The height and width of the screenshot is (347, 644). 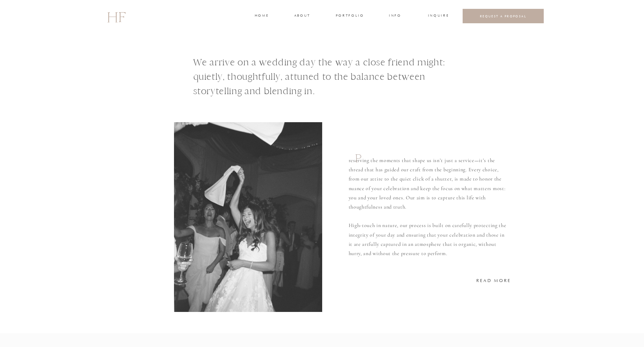 I want to click on a: REQUEST A PROPOSAL, so click(x=503, y=16).